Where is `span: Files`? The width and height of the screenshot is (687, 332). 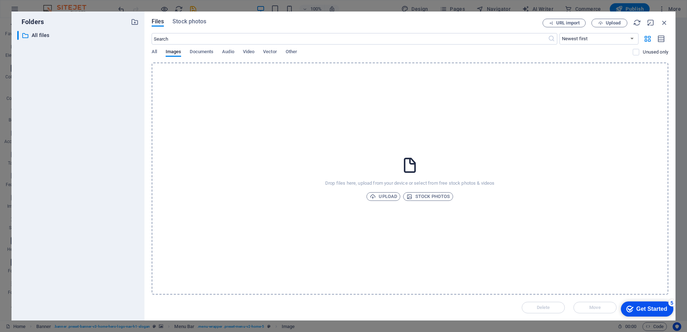
span: Files is located at coordinates (158, 22).